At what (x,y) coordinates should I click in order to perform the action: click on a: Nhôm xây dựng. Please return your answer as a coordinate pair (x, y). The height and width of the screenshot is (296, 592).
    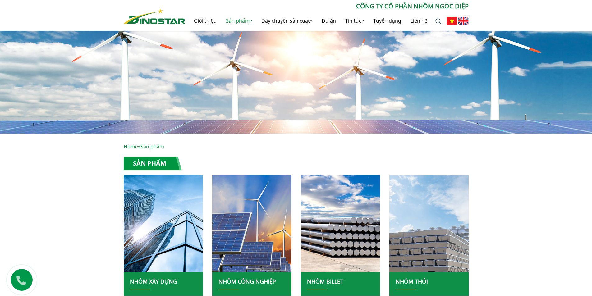
    Looking at the image, I should click on (153, 281).